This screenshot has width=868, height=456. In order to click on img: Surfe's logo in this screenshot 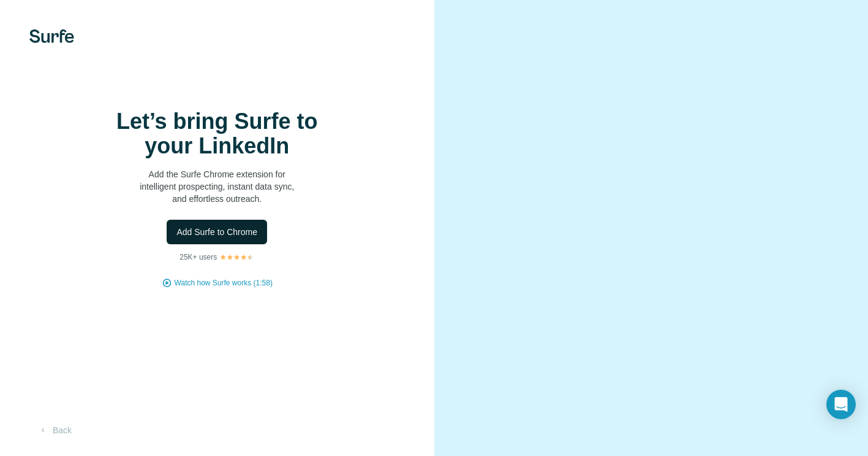, I will do `click(51, 36)`.